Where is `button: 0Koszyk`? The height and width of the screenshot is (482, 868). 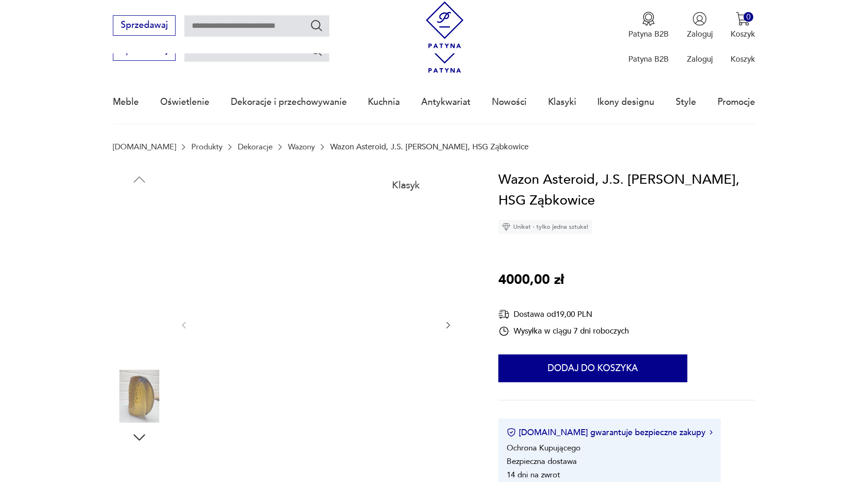
button: 0Koszyk is located at coordinates (742, 25).